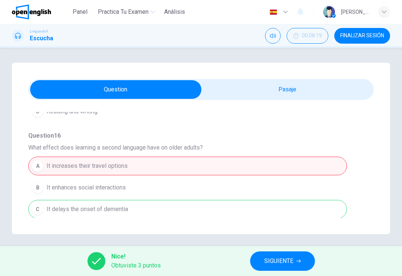 The image size is (402, 276). Describe the element at coordinates (41, 38) in the screenshot. I see `h1: Escucha` at that location.